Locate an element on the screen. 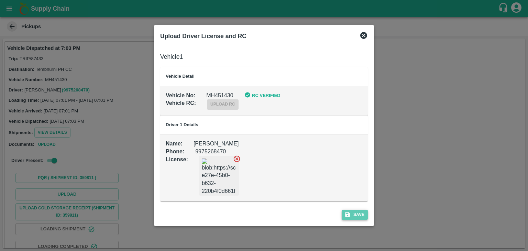  div: MH451430 is located at coordinates (214, 90).